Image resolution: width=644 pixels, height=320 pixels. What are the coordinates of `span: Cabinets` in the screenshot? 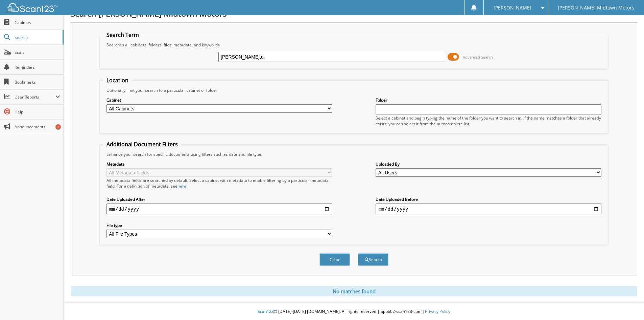 It's located at (37, 22).